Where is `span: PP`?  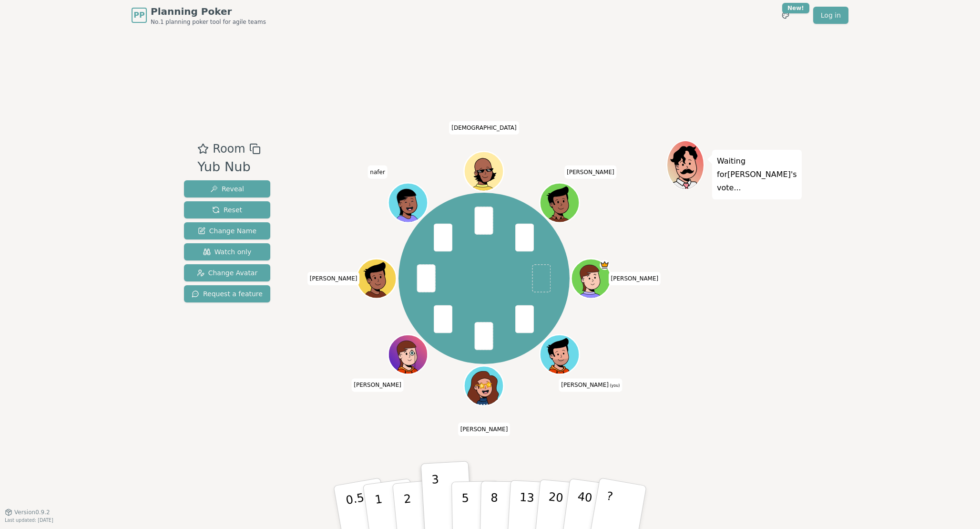 span: PP is located at coordinates (139, 15).